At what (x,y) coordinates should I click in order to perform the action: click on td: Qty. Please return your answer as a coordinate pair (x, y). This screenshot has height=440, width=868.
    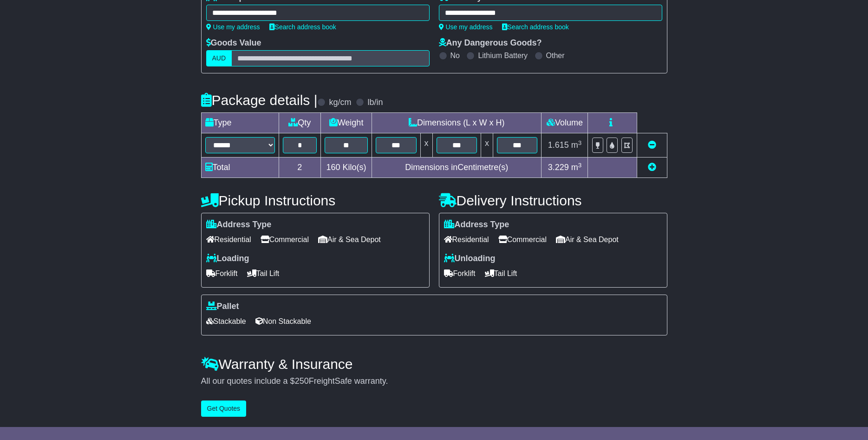
    Looking at the image, I should click on (299, 123).